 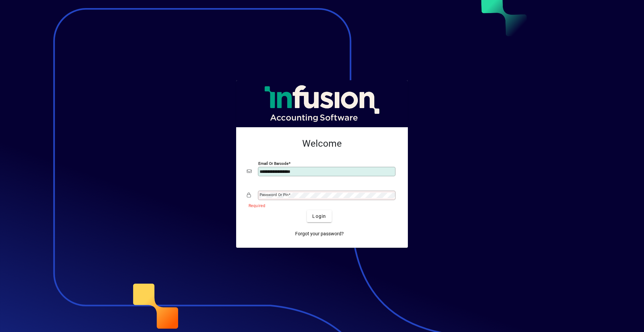 I want to click on mat-error: Required, so click(x=320, y=205).